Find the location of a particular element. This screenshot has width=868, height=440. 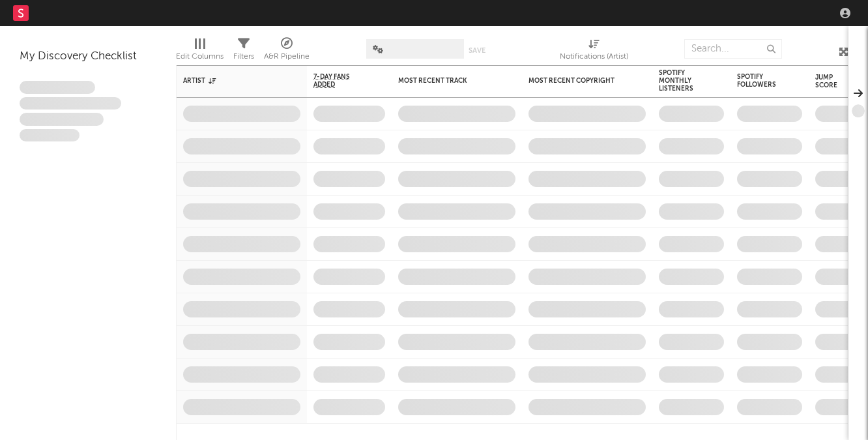

span: 7-Day Fans Added is located at coordinates (339, 81).